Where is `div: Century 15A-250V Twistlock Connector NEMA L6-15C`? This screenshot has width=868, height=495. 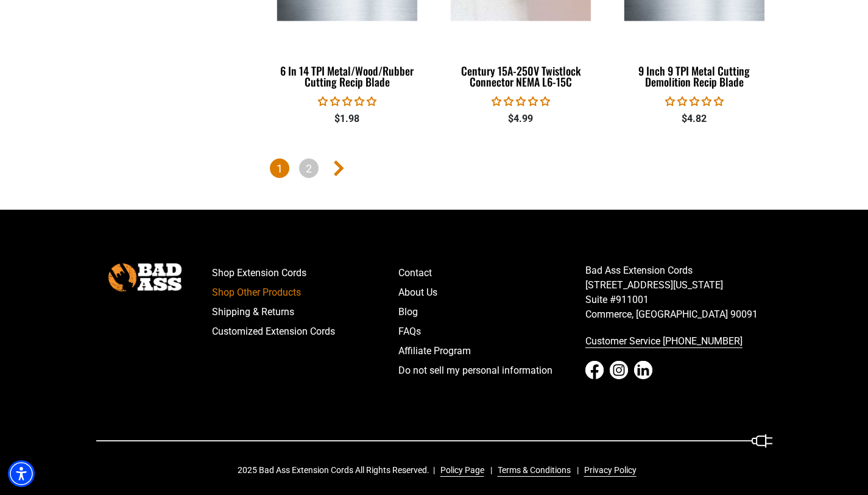 div: Century 15A-250V Twistlock Connector NEMA L6-15C is located at coordinates (520, 76).